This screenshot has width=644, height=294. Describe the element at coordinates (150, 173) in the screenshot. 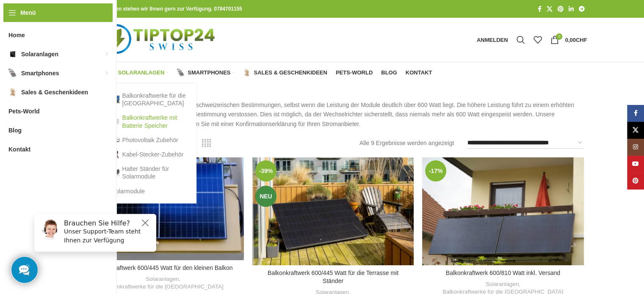

I see `a: Halter Ständer für Solarmodule` at that location.